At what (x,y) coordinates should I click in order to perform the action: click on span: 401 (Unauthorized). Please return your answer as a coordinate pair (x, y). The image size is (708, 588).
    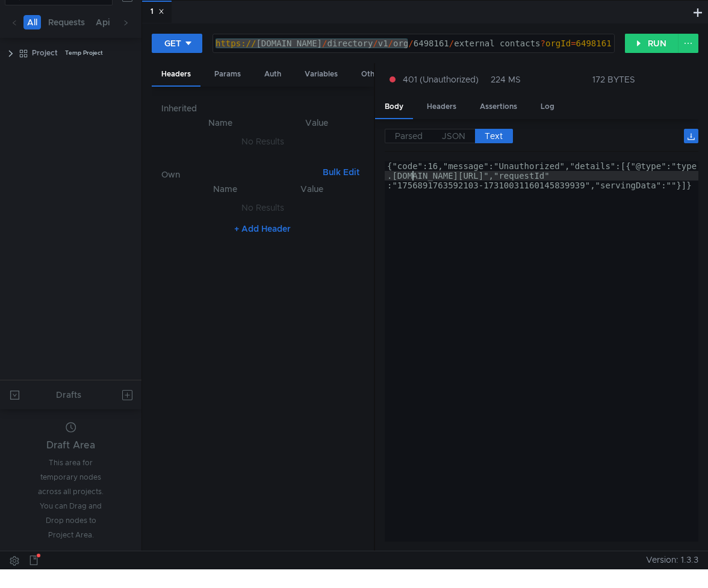
    Looking at the image, I should click on (441, 80).